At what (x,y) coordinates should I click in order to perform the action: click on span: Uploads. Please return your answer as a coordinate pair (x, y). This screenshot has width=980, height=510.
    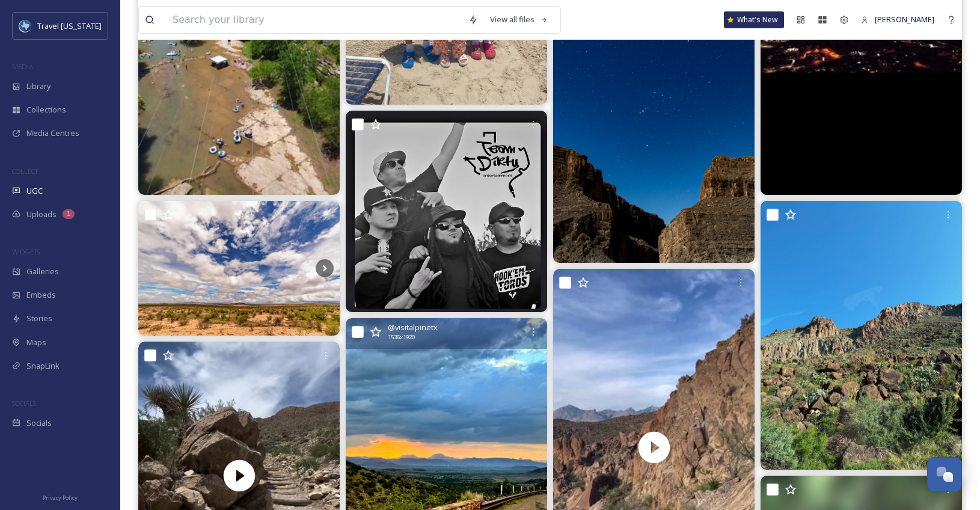
    Looking at the image, I should click on (41, 214).